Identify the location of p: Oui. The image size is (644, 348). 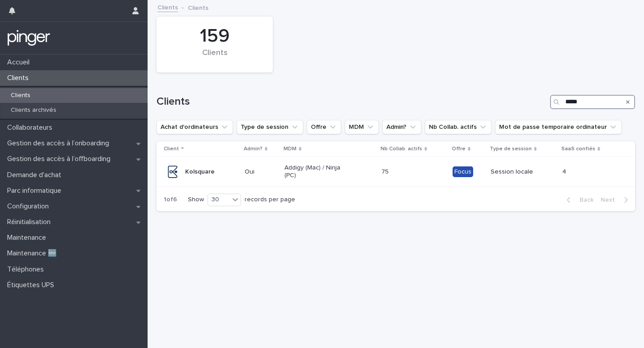
(261, 172).